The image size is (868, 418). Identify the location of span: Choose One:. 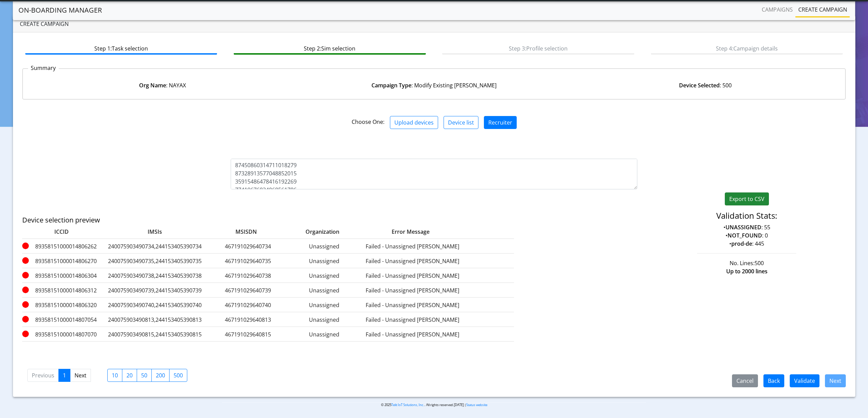
(368, 122).